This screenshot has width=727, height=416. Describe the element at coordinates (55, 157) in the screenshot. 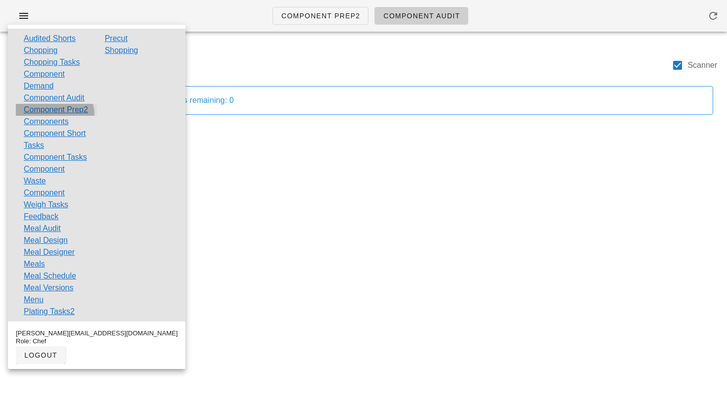

I see `a: Component Tasks` at that location.